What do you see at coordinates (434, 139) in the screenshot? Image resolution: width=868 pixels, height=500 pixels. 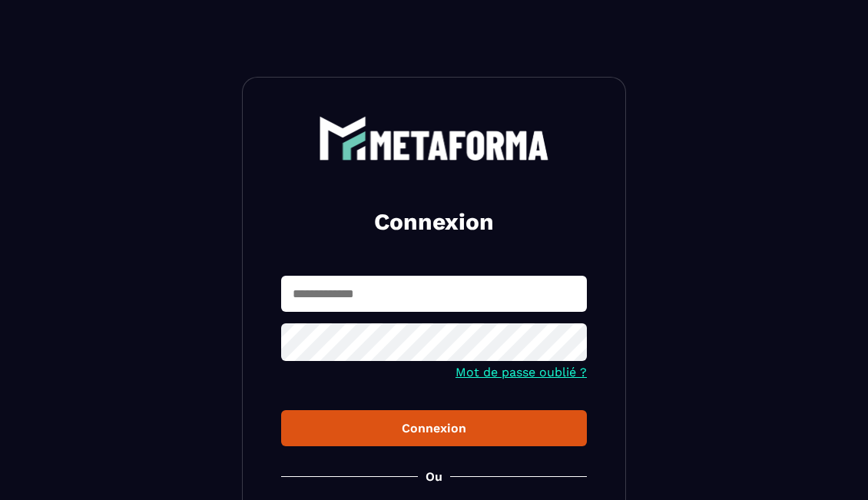 I see `img: logo` at bounding box center [434, 139].